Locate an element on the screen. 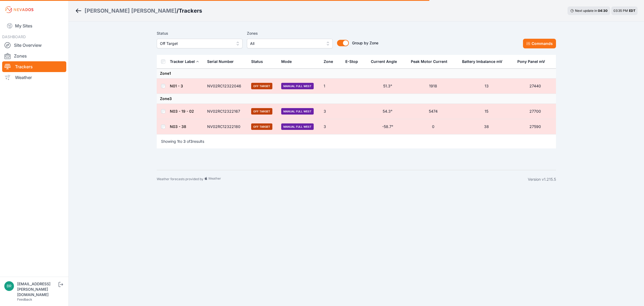  span: All is located at coordinates (286, 44).